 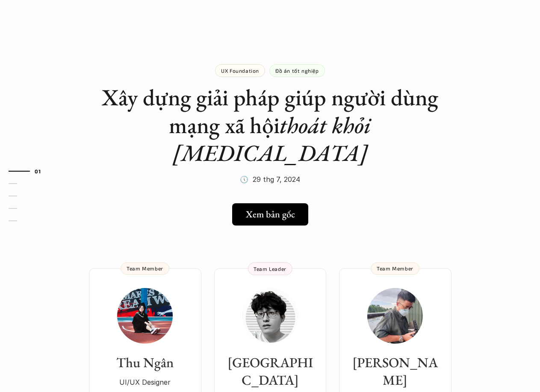 I want to click on h1: Xây dựng giải pháp giúp người dùng mạng xã hội, so click(x=270, y=125).